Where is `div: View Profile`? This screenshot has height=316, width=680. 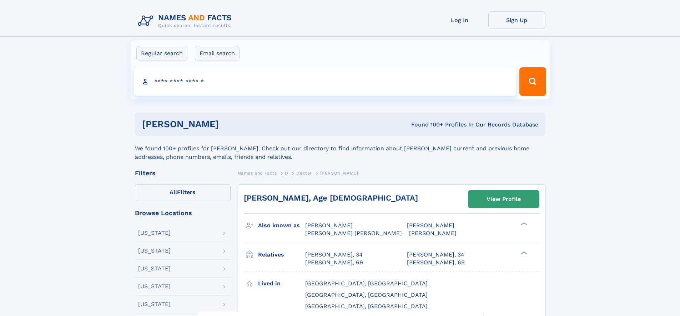 div: View Profile is located at coordinates (503, 199).